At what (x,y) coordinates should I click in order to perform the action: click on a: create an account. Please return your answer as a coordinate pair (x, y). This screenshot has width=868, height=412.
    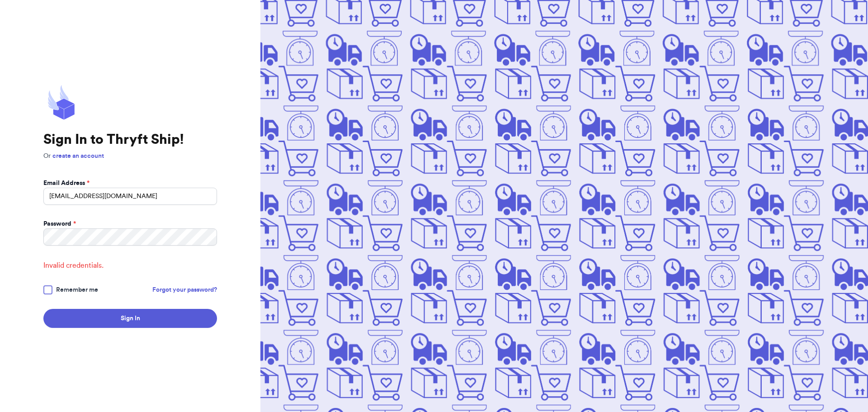
    Looking at the image, I should click on (78, 156).